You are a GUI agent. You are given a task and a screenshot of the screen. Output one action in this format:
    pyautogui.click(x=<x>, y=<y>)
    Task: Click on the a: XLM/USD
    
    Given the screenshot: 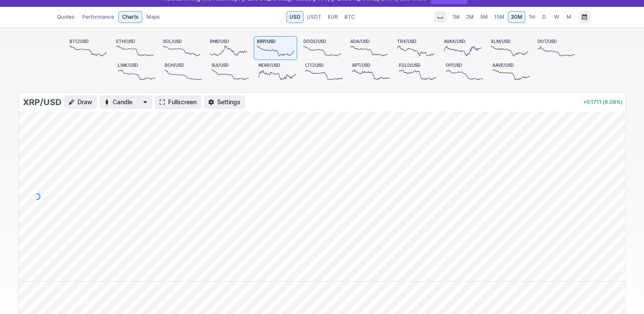 What is the action you would take?
    pyautogui.click(x=510, y=48)
    